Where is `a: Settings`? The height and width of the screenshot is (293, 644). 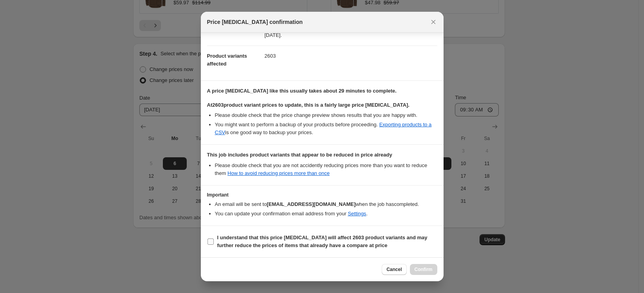 a: Settings is located at coordinates (357, 213).